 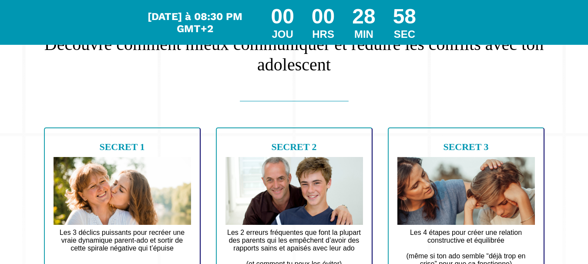 What do you see at coordinates (364, 16) in the screenshot?
I see `div: 28` at bounding box center [364, 16].